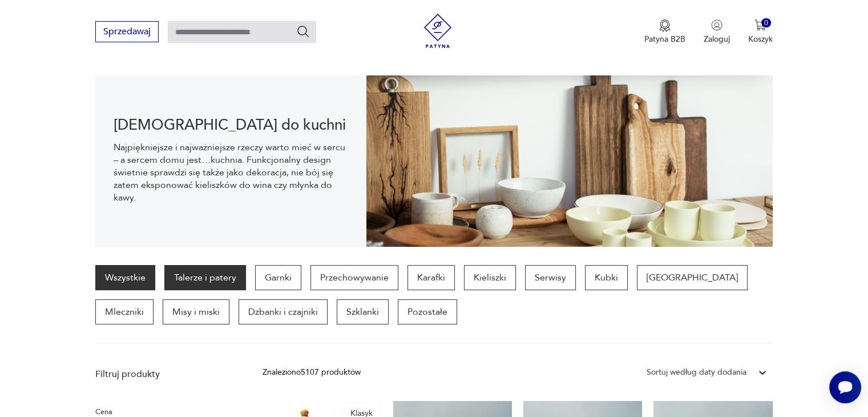 The width and height of the screenshot is (868, 417). What do you see at coordinates (717, 39) in the screenshot?
I see `p: Zaloguj` at bounding box center [717, 39].